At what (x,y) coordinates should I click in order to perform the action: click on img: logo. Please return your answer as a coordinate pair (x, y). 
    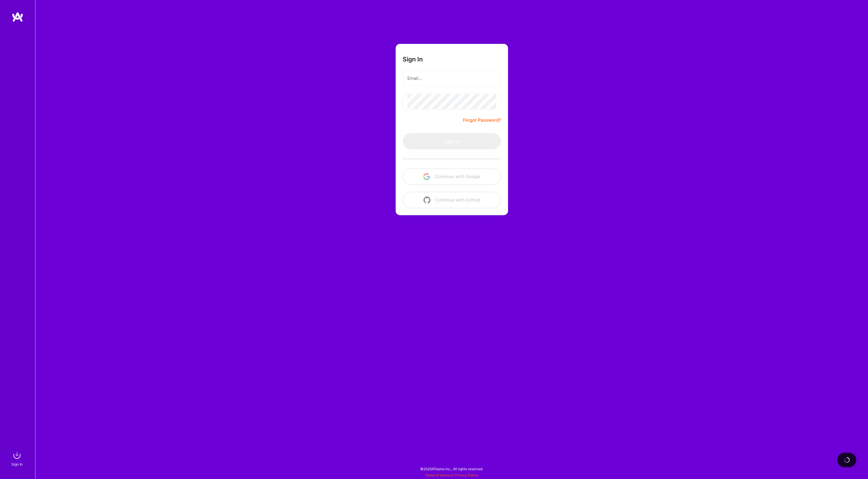
    Looking at the image, I should click on (17, 17).